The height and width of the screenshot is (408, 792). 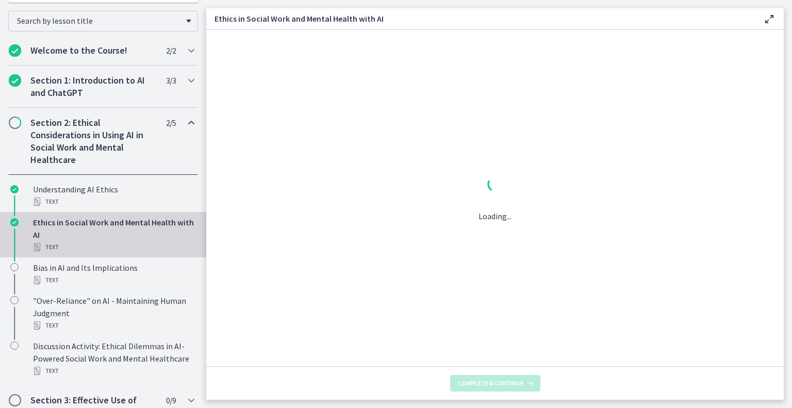 What do you see at coordinates (495, 383) in the screenshot?
I see `button: Complete & continue` at bounding box center [495, 383].